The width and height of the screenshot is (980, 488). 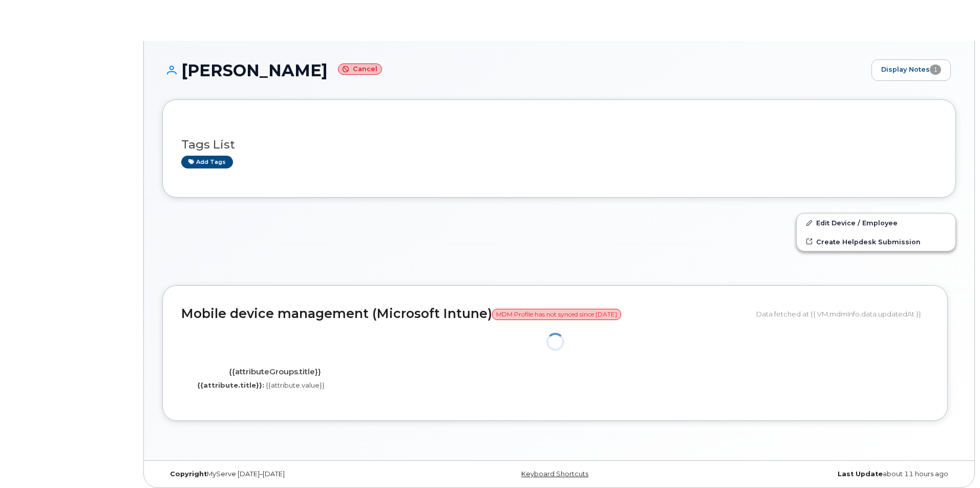 I want to click on strong: Last Update, so click(x=860, y=474).